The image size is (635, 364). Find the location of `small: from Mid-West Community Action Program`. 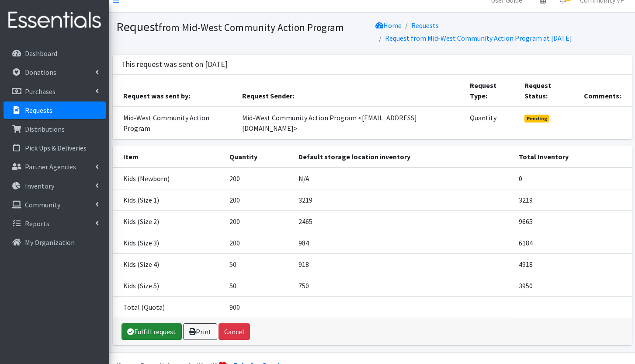

small: from Mid-West Community Action Program is located at coordinates (251, 27).